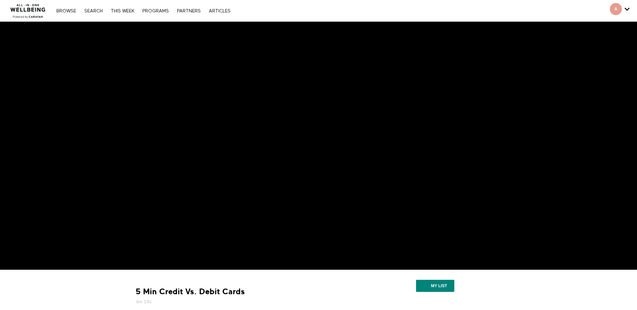 This screenshot has width=637, height=310. I want to click on button: My list, so click(435, 286).